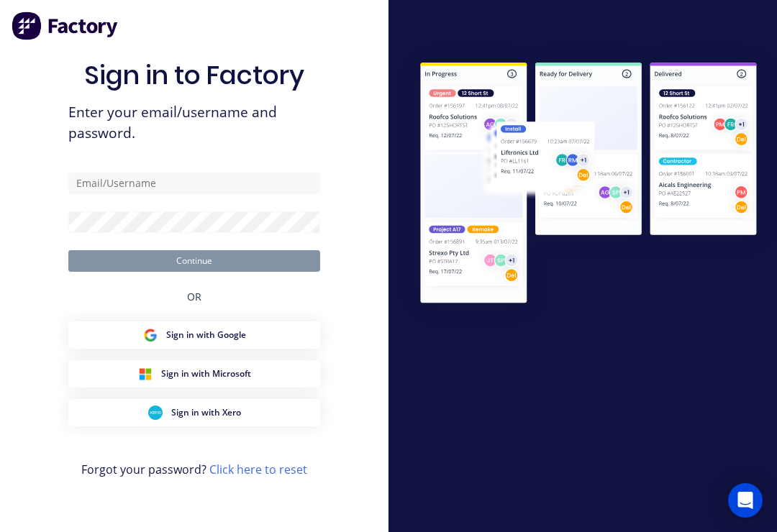  What do you see at coordinates (206, 335) in the screenshot?
I see `span: Sign in with Google` at bounding box center [206, 335].